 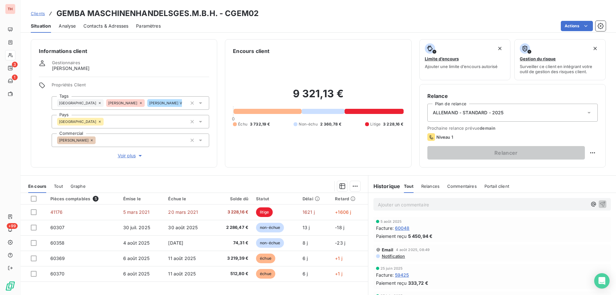 What do you see at coordinates (10, 68) in the screenshot?
I see `a: 3` at bounding box center [10, 68].